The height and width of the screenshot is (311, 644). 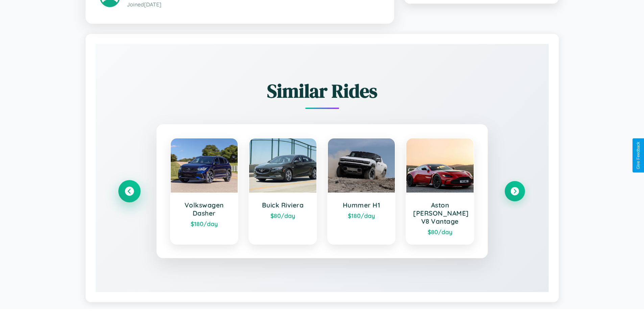 What do you see at coordinates (283, 205) in the screenshot?
I see `h3: Buick Riviera` at bounding box center [283, 205].